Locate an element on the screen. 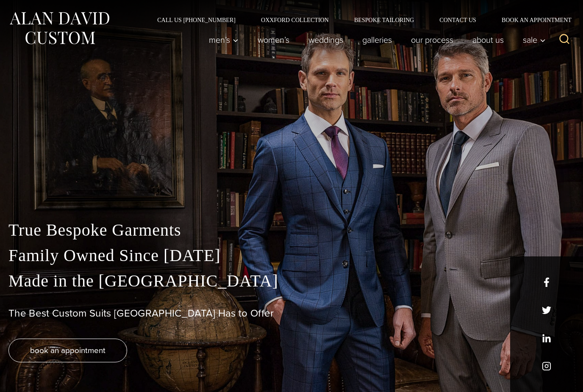  nav: Secondary Navigation is located at coordinates (359, 20).